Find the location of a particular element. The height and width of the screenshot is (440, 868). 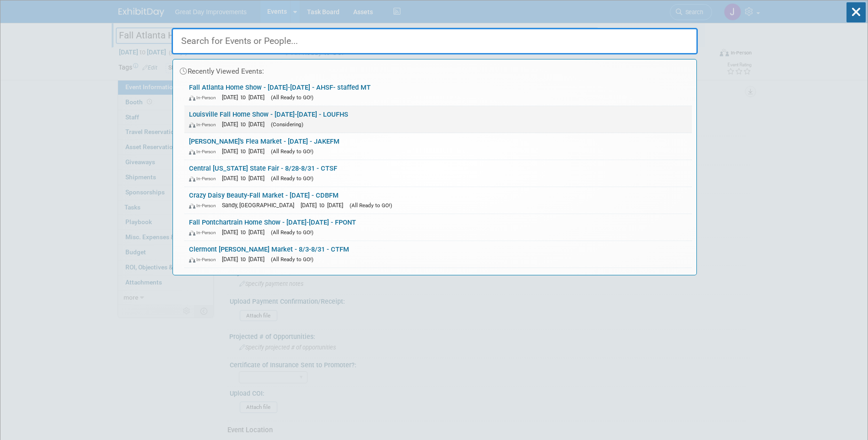

span: (Considering) is located at coordinates (287, 124).